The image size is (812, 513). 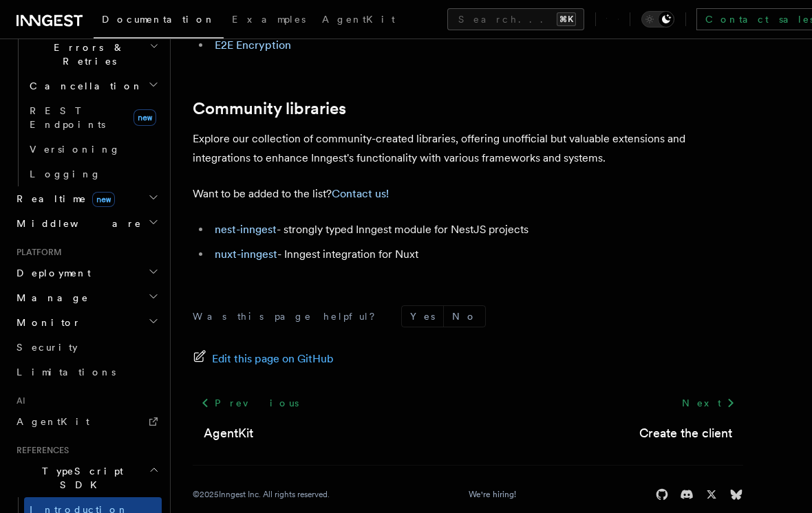 I want to click on a: We're hiring!, so click(x=492, y=495).